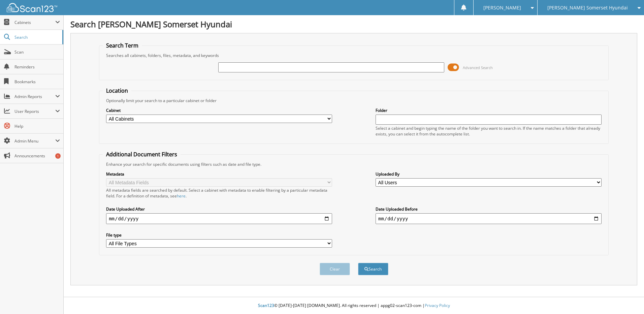  What do you see at coordinates (58, 156) in the screenshot?
I see `div: 1` at bounding box center [58, 156].